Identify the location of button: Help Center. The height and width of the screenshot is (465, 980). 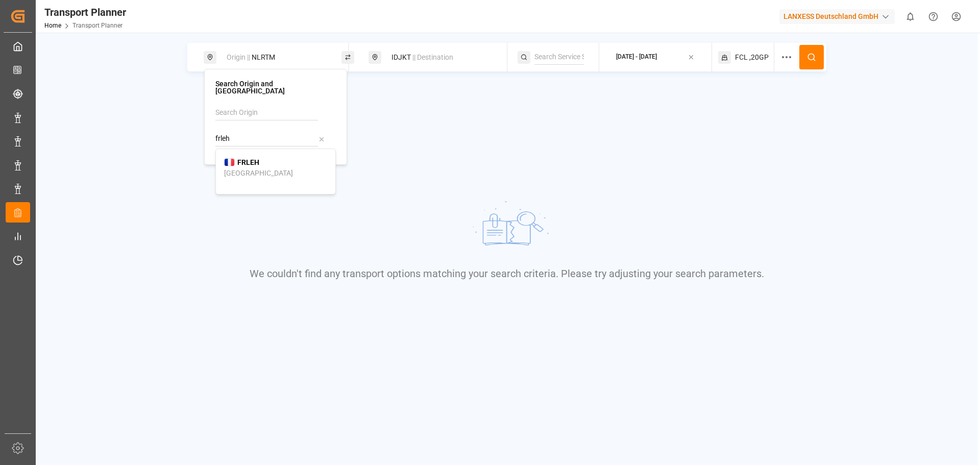
(933, 17).